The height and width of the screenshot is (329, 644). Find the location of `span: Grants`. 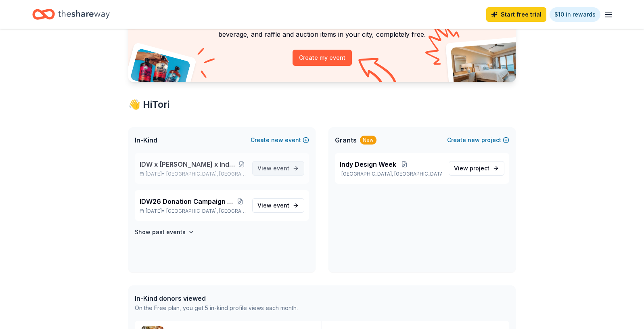

span: Grants is located at coordinates (346, 140).